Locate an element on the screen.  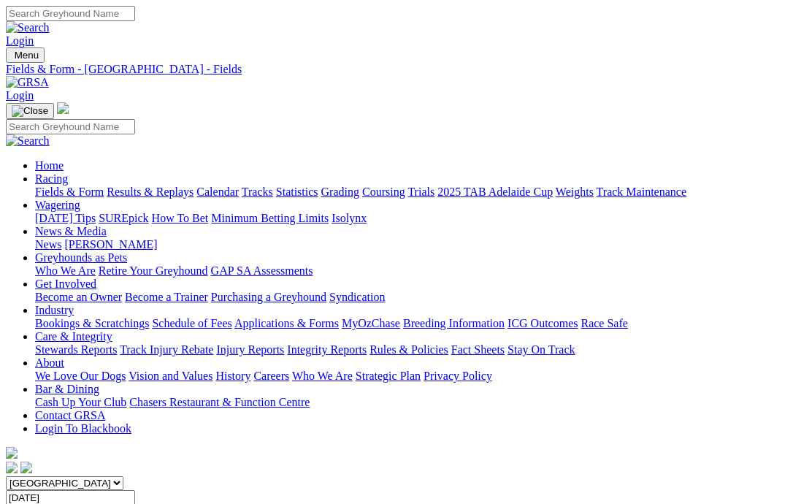
a: About is located at coordinates (50, 362).